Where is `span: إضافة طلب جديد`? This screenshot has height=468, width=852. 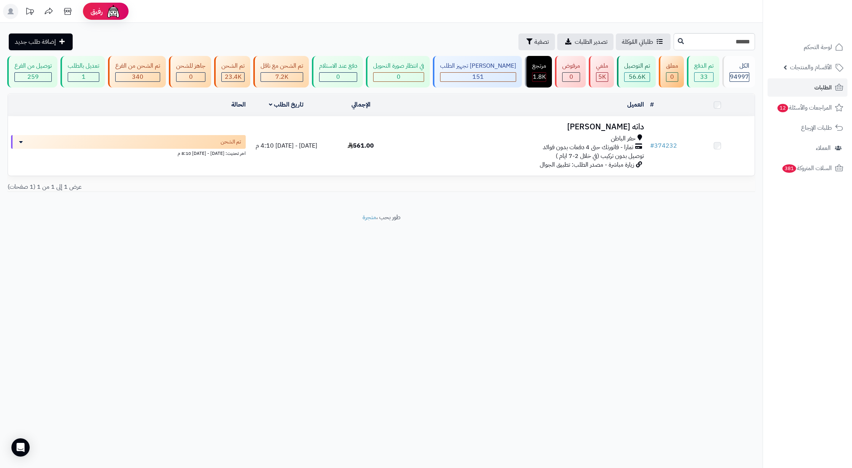 span: إضافة طلب جديد is located at coordinates (35, 42).